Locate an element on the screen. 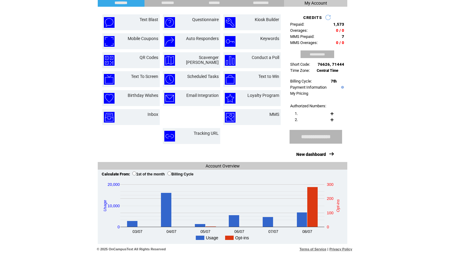  span: 1,573 is located at coordinates (339, 24).